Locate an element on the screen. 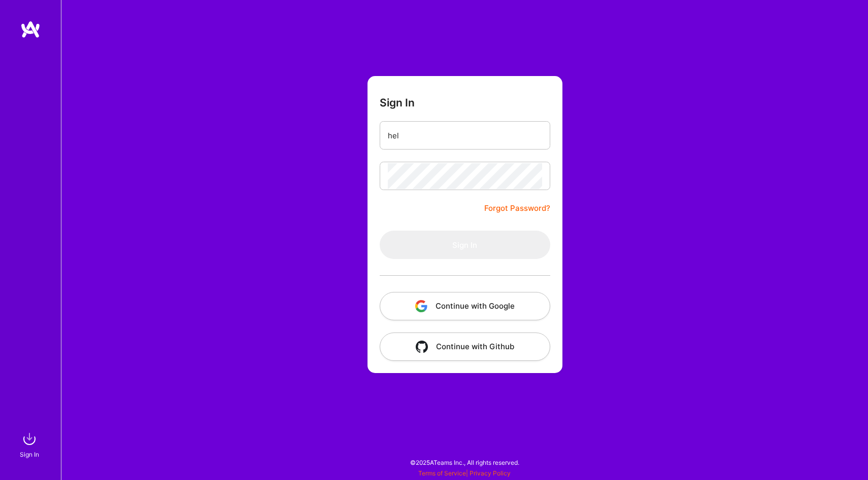 Image resolution: width=868 pixels, height=480 pixels. img: sign in is located at coordinates (29, 440).